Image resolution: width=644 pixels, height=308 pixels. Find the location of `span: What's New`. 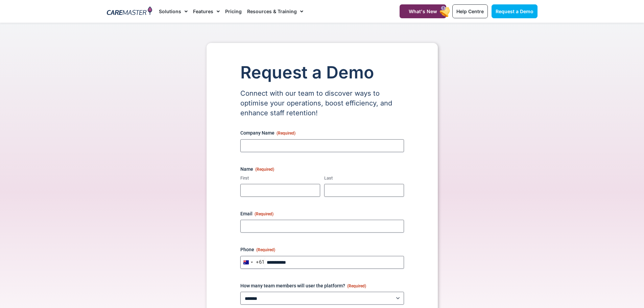

span: What's New is located at coordinates (423, 11).